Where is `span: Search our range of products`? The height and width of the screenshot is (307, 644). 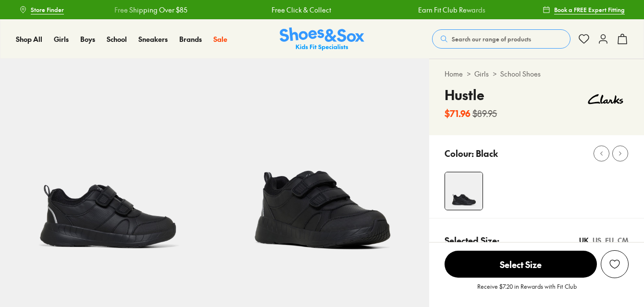 span: Search our range of products is located at coordinates (491, 39).